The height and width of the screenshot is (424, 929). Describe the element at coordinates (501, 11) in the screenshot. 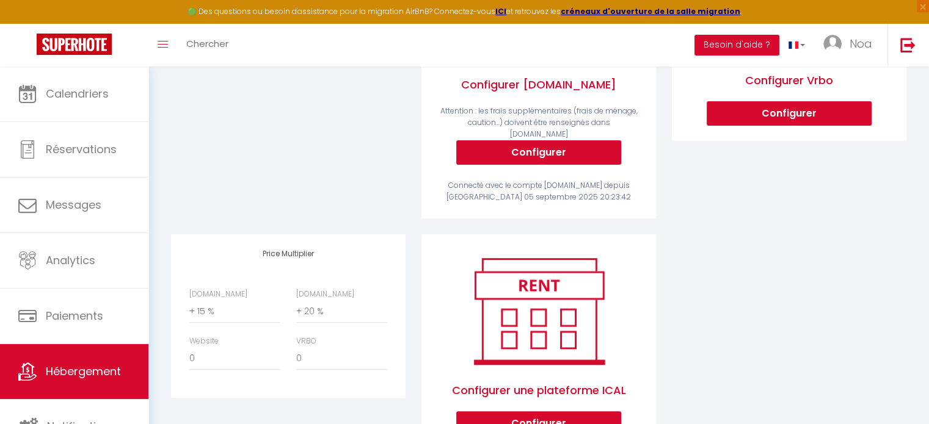

I see `a: ICI` at that location.